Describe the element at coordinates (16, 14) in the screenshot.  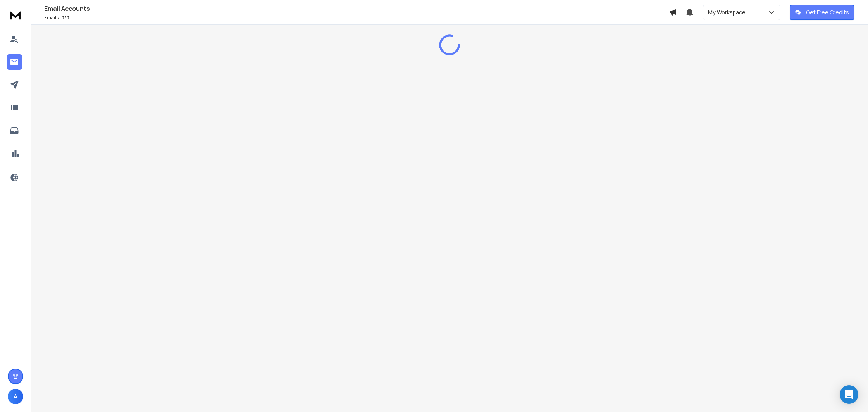
I see `img: logo` at that location.